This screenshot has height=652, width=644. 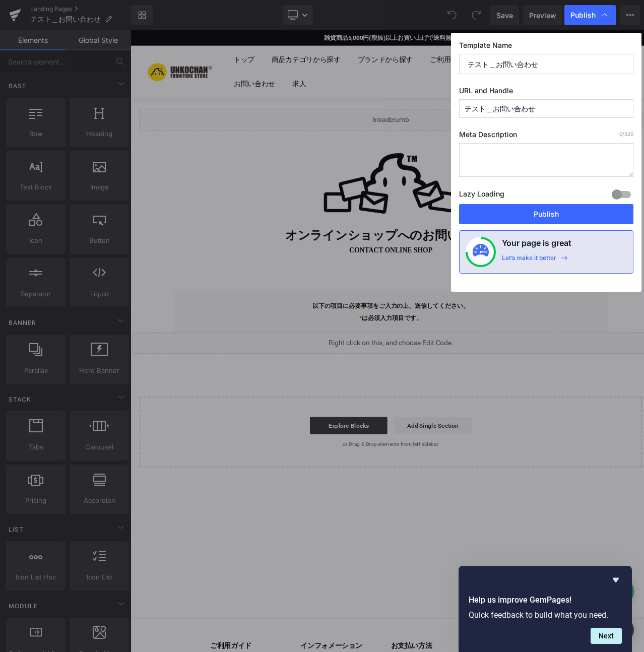 What do you see at coordinates (546, 214) in the screenshot?
I see `button: Publish` at bounding box center [546, 214].